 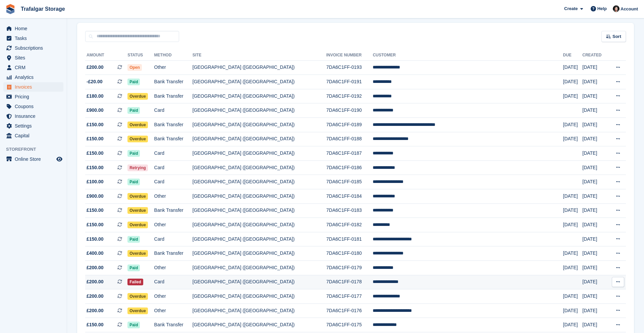 What do you see at coordinates (350, 125) in the screenshot?
I see `td: 7DA6C1FF-0189` at bounding box center [350, 125].